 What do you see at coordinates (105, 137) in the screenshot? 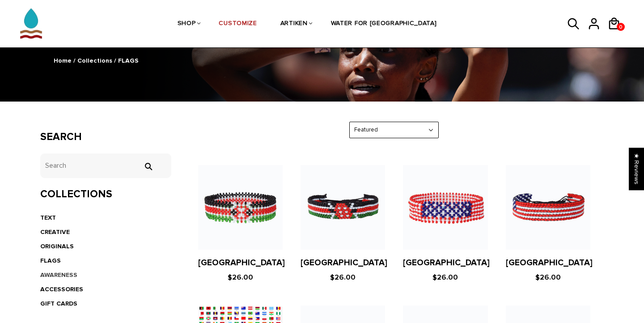
I see `h3: Search` at bounding box center [105, 137].